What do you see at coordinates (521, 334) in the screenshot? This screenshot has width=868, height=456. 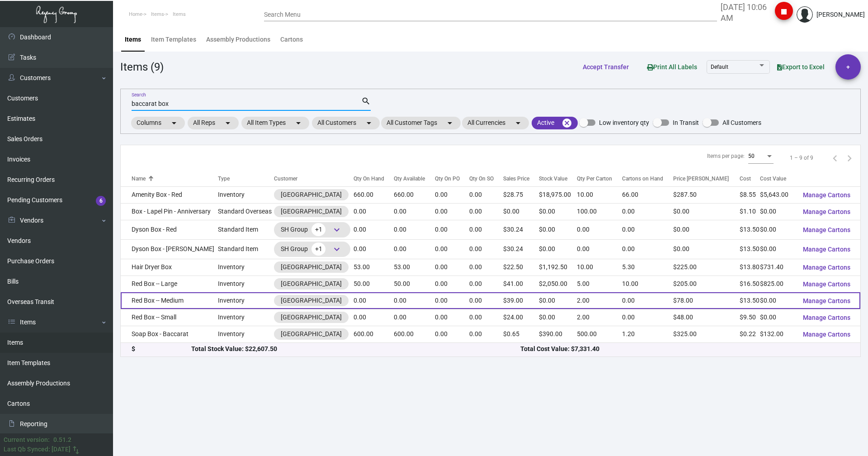 I see `td: $0.65` at bounding box center [521, 334].